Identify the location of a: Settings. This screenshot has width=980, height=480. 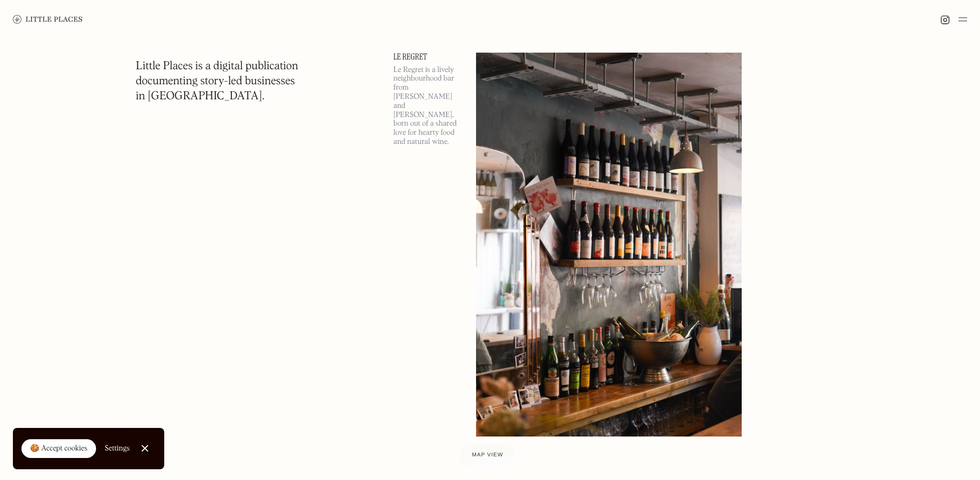
(117, 448).